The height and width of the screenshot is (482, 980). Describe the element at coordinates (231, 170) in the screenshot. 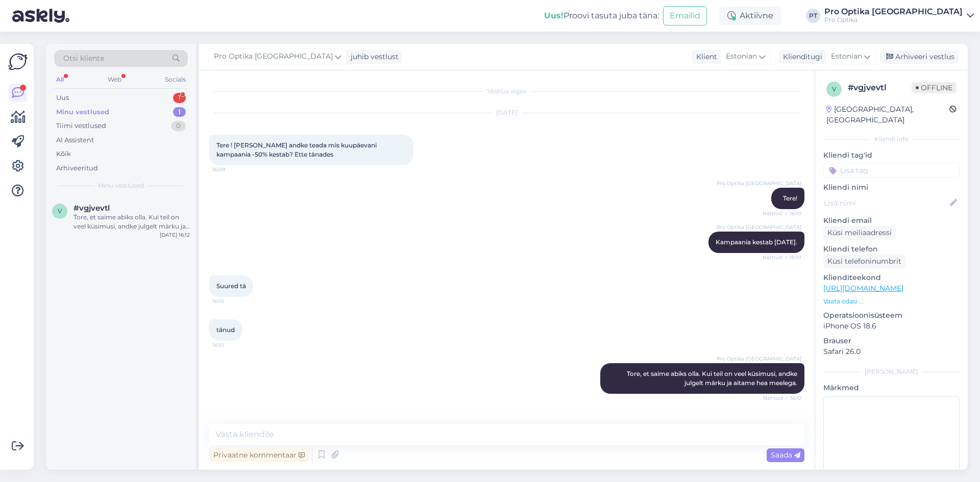

I see `span: 16:09` at that location.